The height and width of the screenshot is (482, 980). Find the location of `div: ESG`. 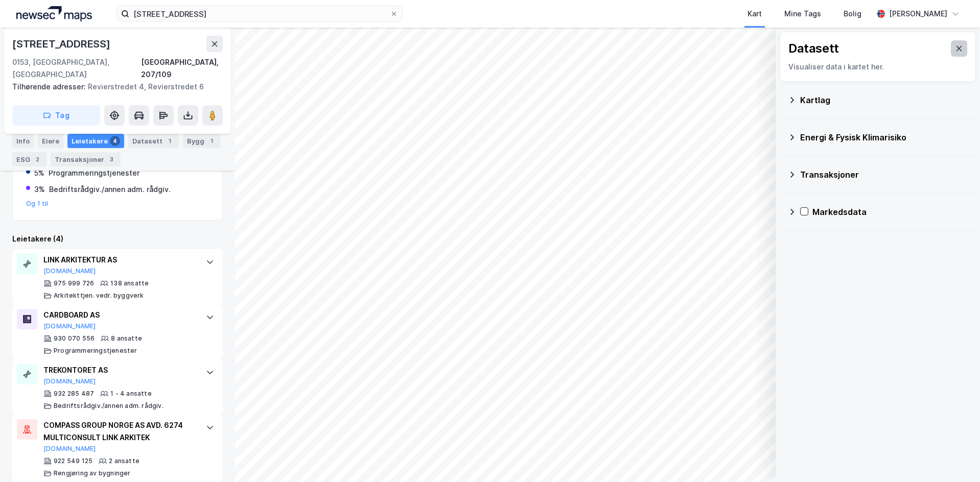

div: ESG is located at coordinates (29, 160).